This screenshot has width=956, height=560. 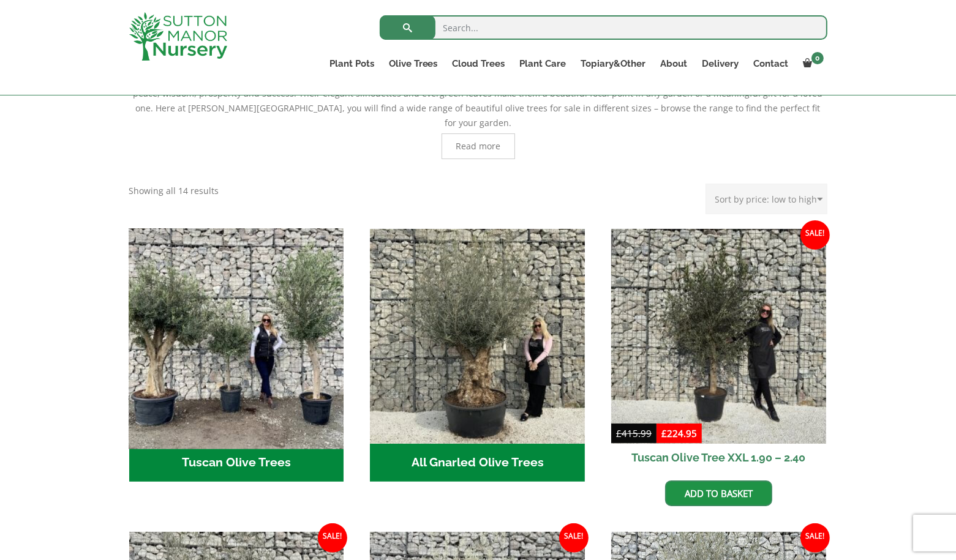 What do you see at coordinates (477, 336) in the screenshot?
I see `img: All Gnarled Olive Trees` at bounding box center [477, 336].